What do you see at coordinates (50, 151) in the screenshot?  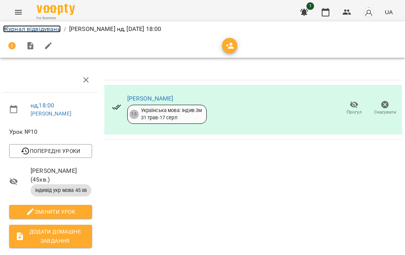 I see `button: Попередні уроки` at bounding box center [50, 151].